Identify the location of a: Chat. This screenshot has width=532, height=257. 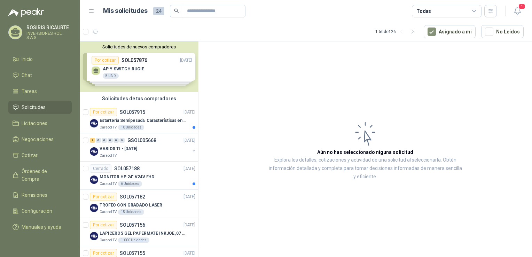
(40, 75).